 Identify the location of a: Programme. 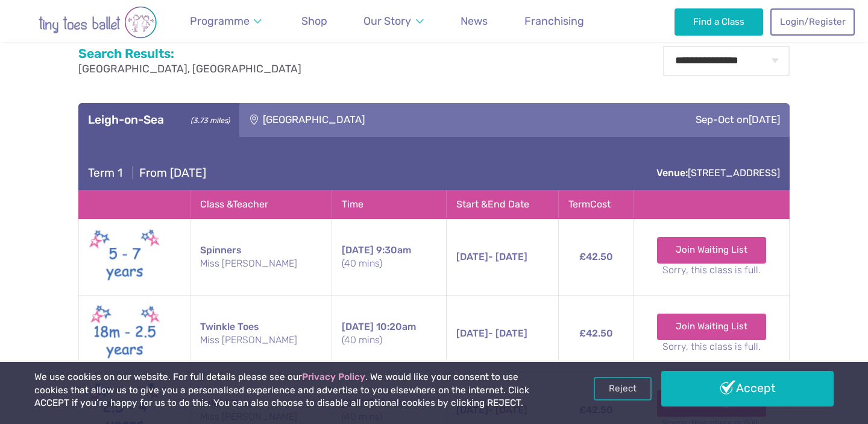
(226, 21).